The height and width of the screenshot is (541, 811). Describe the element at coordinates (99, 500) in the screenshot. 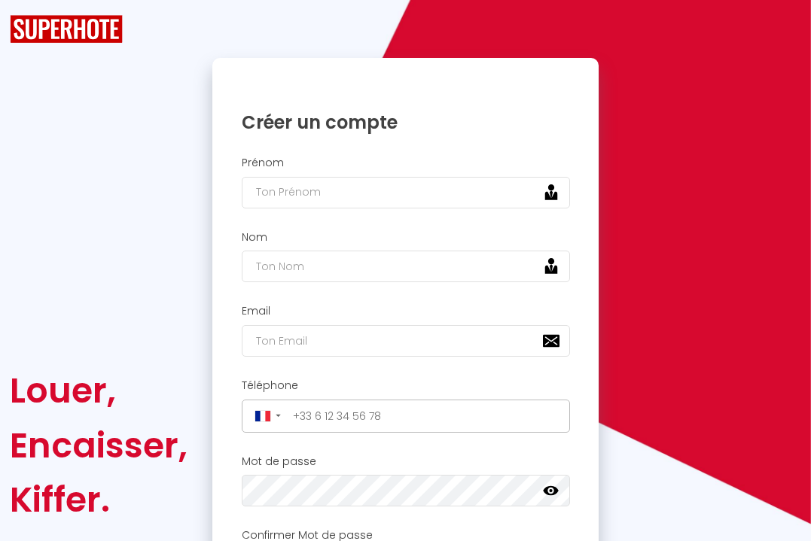

I see `div: Kiffer.` at that location.